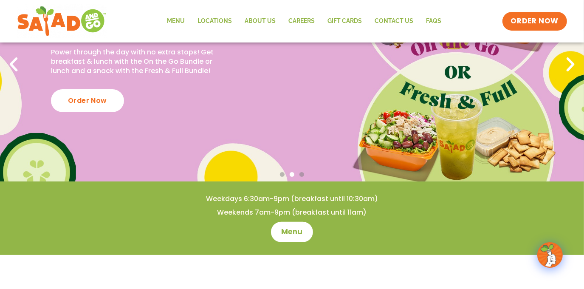  What do you see at coordinates (260, 21) in the screenshot?
I see `a: About Us` at bounding box center [260, 21].